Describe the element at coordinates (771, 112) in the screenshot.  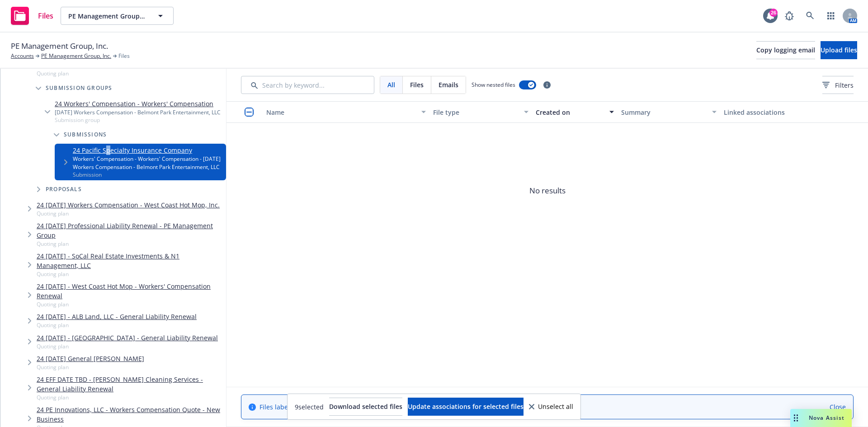
I see `div: Linked associations` at that location.